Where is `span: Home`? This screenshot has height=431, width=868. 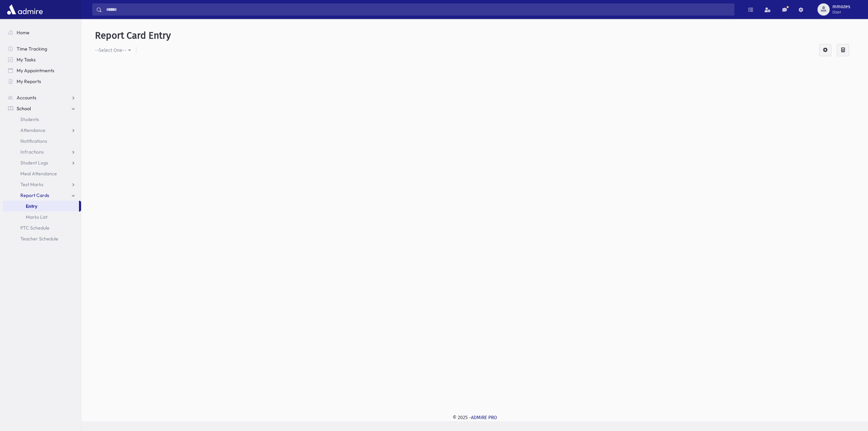
span: Home is located at coordinates (23, 33).